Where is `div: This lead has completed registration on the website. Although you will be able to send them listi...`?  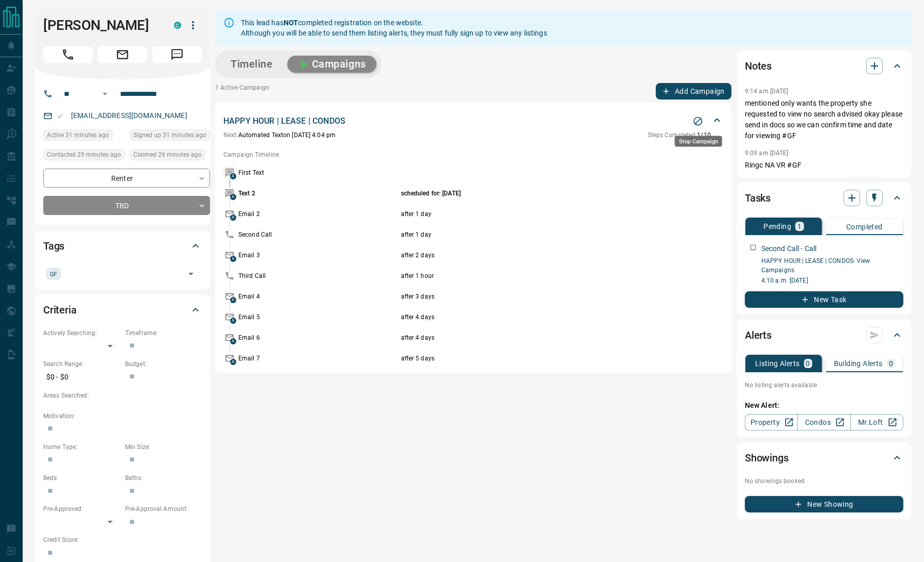
div: This lead has completed registration on the website. Although you will be able to send them listi... is located at coordinates (394, 28).